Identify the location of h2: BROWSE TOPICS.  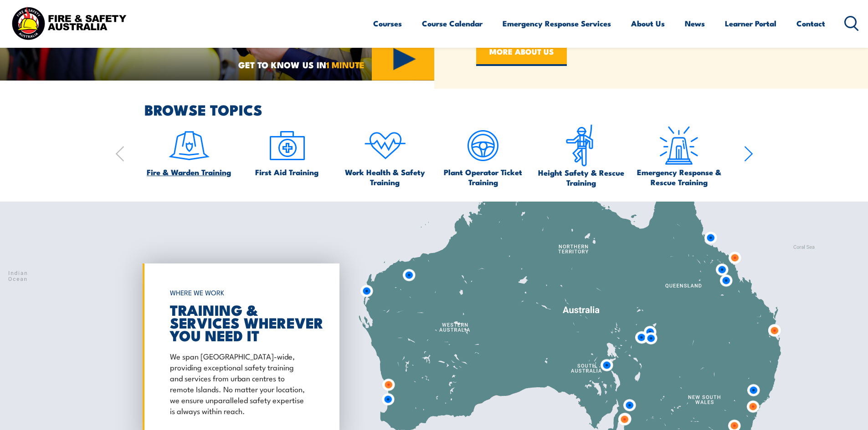
(449, 109).